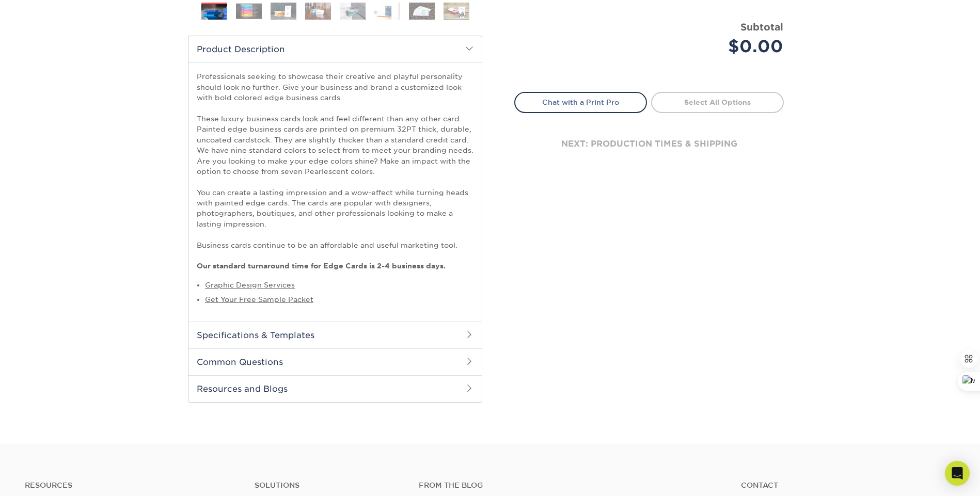  What do you see at coordinates (335, 49) in the screenshot?
I see `h2: Product Description` at bounding box center [335, 49].